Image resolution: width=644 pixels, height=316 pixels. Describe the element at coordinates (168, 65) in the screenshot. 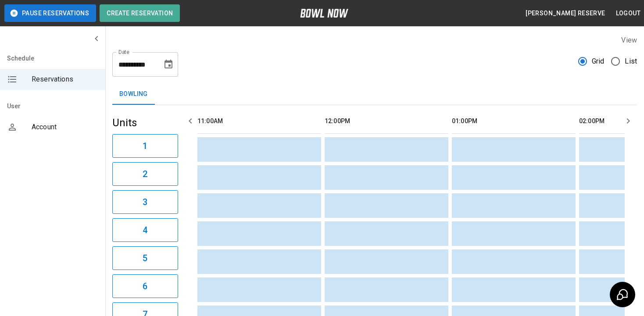

I see `button: Choose date, selected date is Aug 14, 2025` at that location.